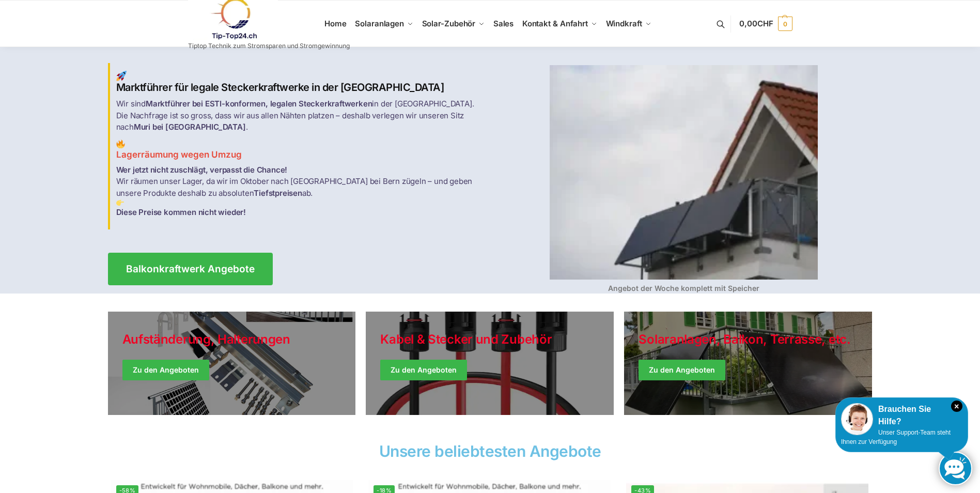 The width and height of the screenshot is (980, 493). Describe the element at coordinates (259, 103) in the screenshot. I see `strong: Marktführer bei ESTI-konformen, legalen Steckerkraftwerken` at that location.